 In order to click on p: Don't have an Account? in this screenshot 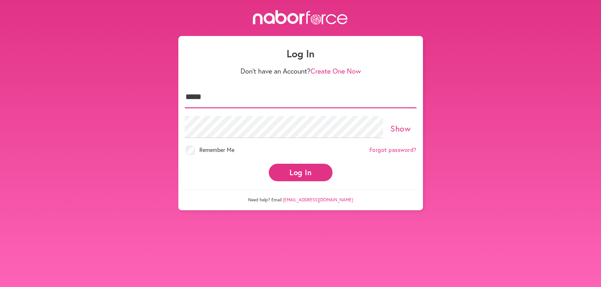, I will do `click(301, 71)`.